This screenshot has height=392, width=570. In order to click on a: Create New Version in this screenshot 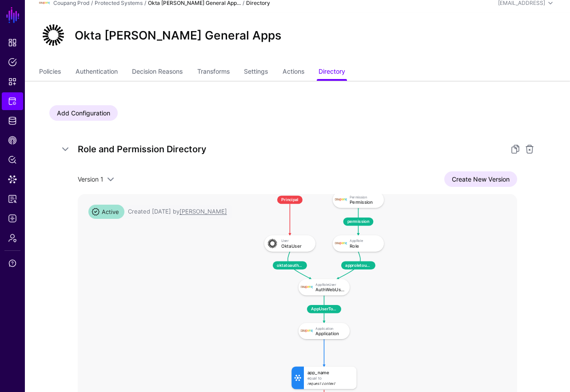, I will do `click(480, 179)`.